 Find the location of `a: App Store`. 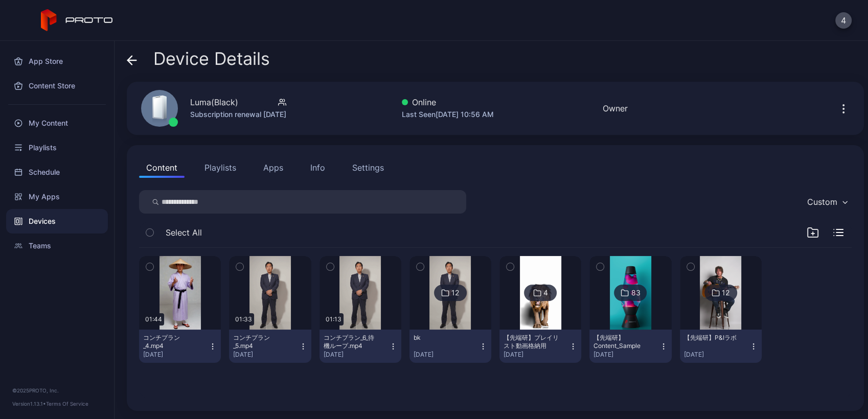

a: App Store is located at coordinates (57, 61).